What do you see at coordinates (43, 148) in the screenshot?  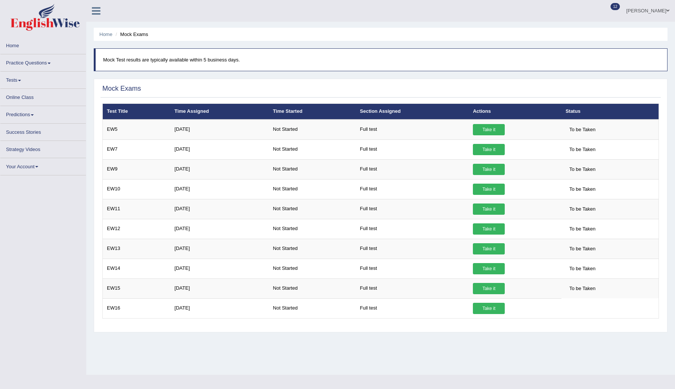 I see `a: Strategy Videos` at bounding box center [43, 148].